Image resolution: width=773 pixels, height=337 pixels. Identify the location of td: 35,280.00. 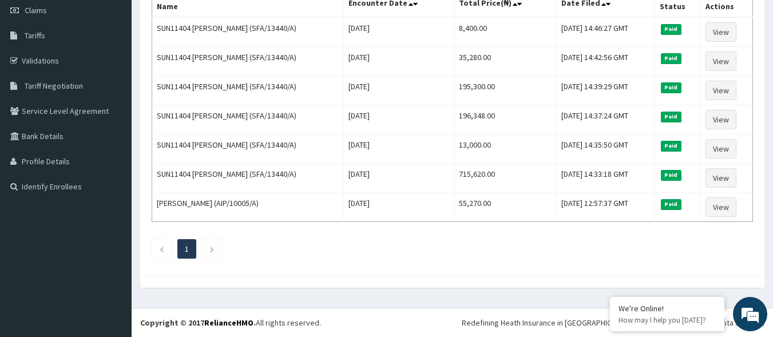
(505, 61).